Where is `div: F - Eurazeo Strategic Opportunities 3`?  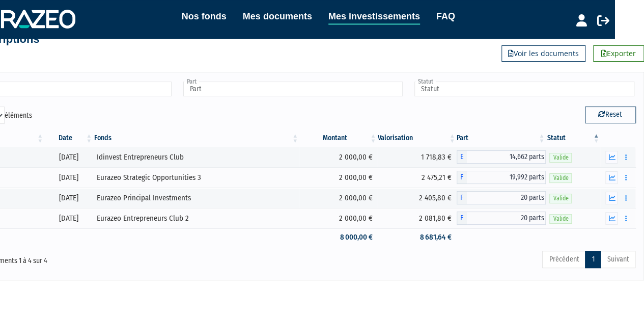 div: F - Eurazeo Strategic Opportunities 3 is located at coordinates (502, 177).